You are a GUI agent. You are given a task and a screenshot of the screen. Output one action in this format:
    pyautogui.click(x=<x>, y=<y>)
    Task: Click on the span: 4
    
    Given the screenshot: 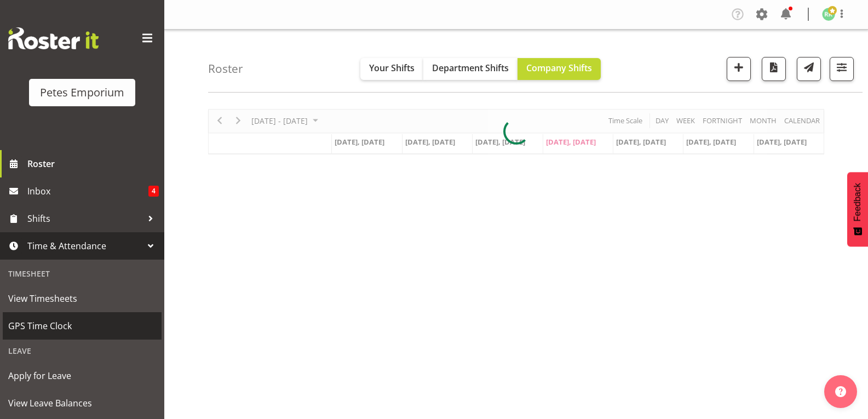 What is the action you would take?
    pyautogui.click(x=153, y=191)
    